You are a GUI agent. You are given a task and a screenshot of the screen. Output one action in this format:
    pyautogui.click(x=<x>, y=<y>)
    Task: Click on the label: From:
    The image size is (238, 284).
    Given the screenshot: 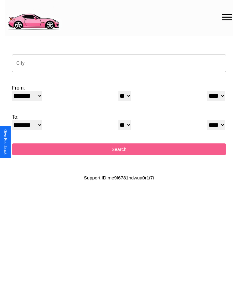 What is the action you would take?
    pyautogui.click(x=119, y=88)
    